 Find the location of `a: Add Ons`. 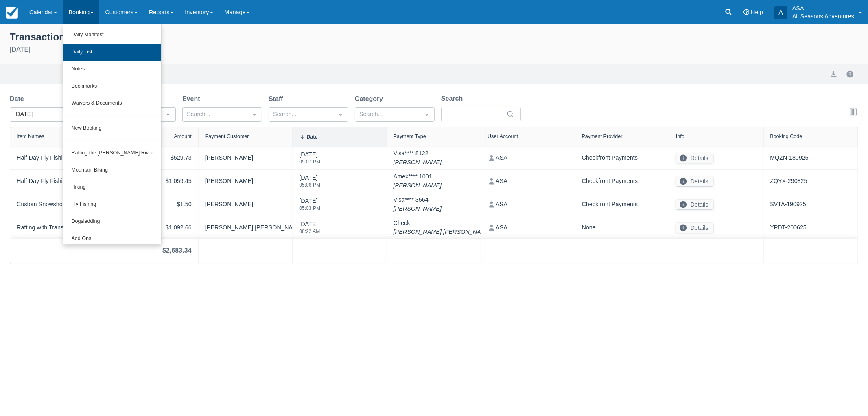

a: Add Ons is located at coordinates (112, 238).